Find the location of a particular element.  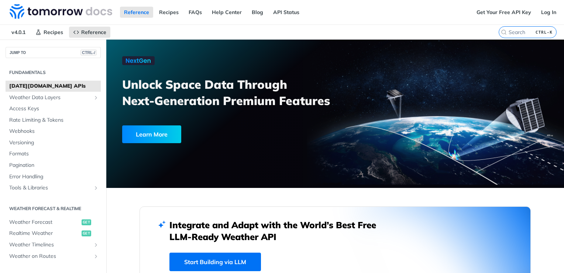

a: Tools & LibrariesShow subpages for Tools & Libraries is located at coordinates (53, 188).